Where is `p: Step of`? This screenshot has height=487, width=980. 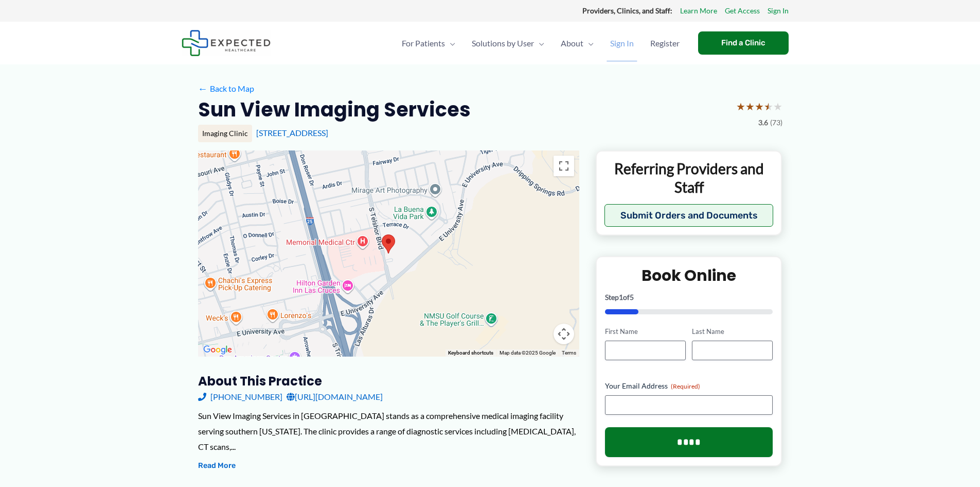
p: Step of is located at coordinates (688, 297).